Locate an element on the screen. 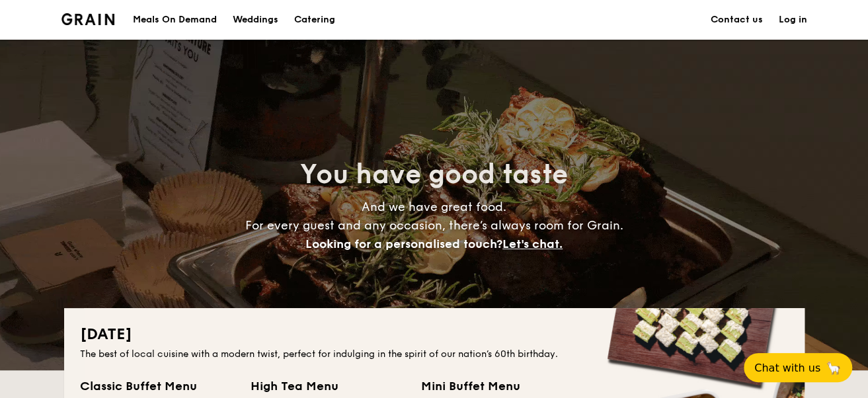  div: The best of local cuisine with a modern twist, perfect for indulging in the spirit of our nation’... is located at coordinates (435, 354).